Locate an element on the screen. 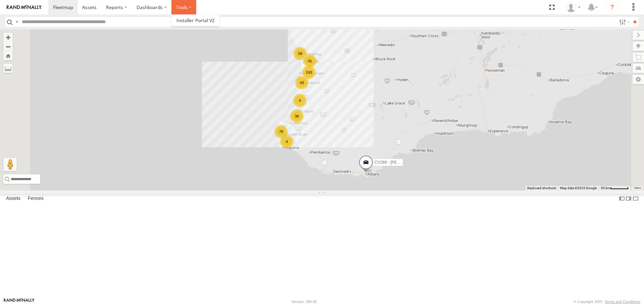 This screenshot has width=644, height=305. a: Terms and Conditions is located at coordinates (623, 302).